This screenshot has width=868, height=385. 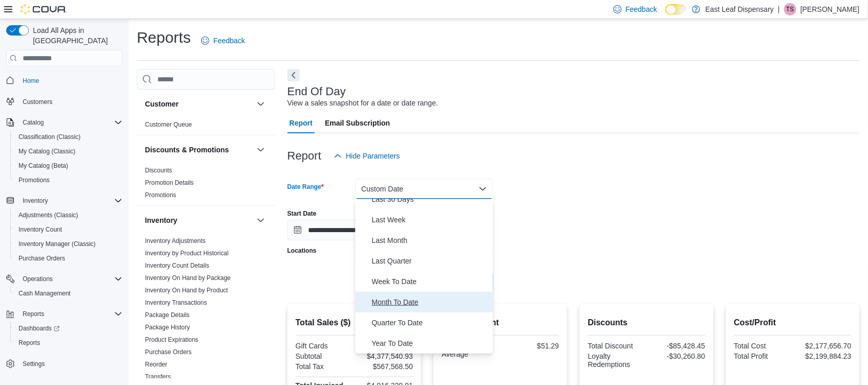 I want to click on h2: Total Sales ($), so click(x=355, y=323).